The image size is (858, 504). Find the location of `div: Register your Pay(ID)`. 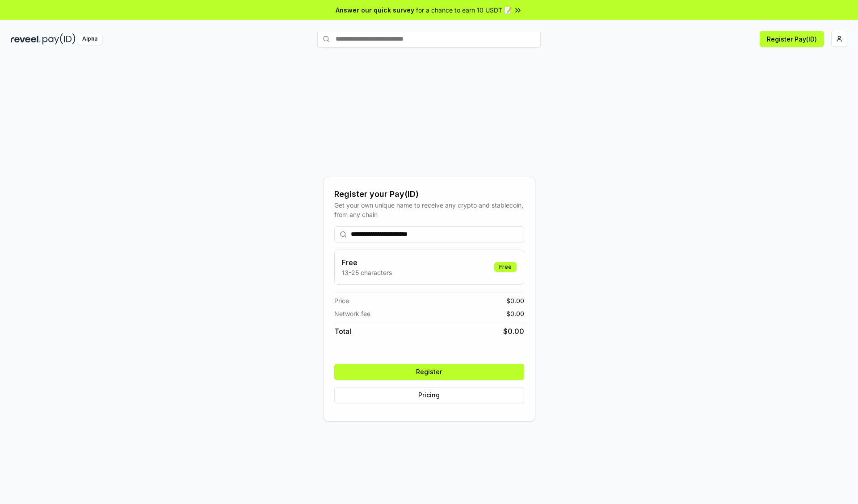

div: Register your Pay(ID) is located at coordinates (429, 194).